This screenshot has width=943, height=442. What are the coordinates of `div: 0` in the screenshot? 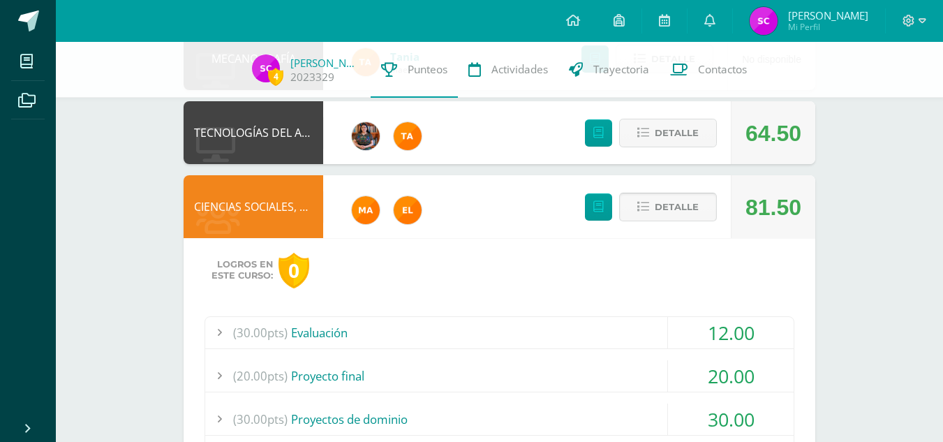 It's located at (294, 270).